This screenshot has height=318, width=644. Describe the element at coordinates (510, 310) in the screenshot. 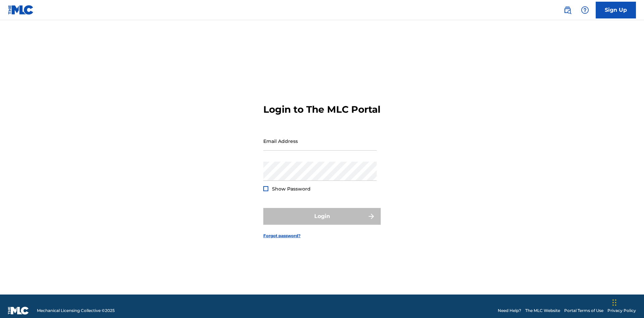

I see `a: Need Help?` at that location.